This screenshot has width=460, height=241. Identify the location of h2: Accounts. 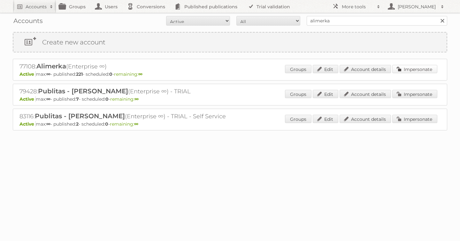
(36, 7).